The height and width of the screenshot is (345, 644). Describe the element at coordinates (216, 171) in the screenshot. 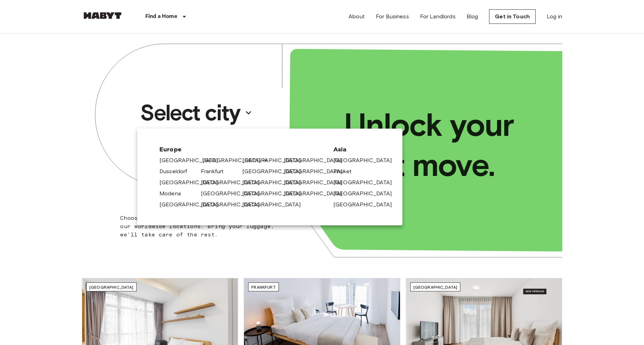

I see `a: Frankfurt` at that location.